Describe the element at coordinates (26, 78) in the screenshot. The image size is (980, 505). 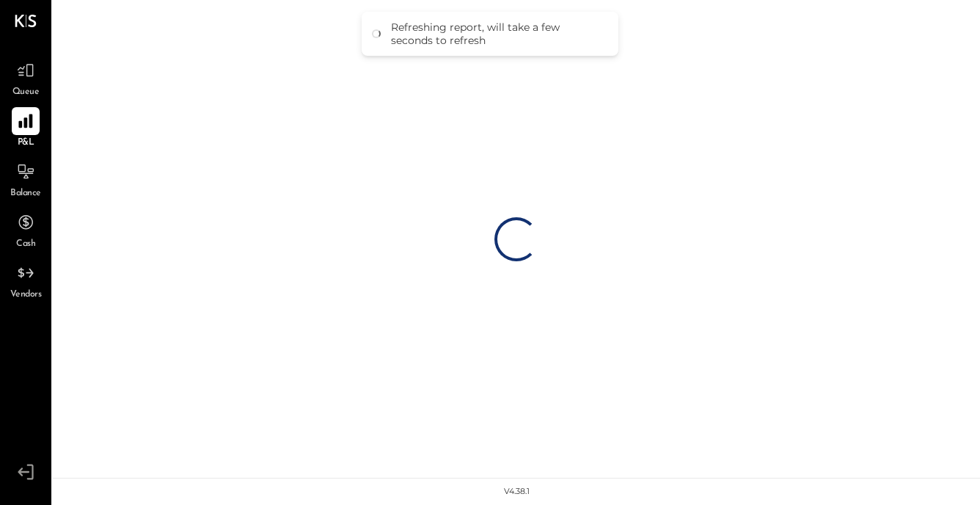
I see `a: Queue` at that location.